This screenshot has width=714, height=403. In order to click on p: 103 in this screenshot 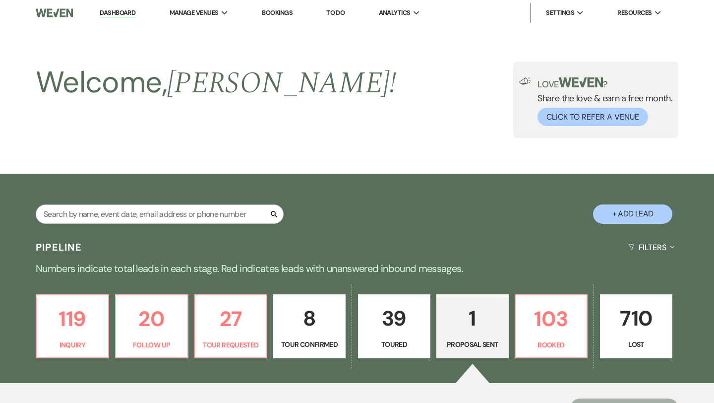, I will do `click(551, 318)`.